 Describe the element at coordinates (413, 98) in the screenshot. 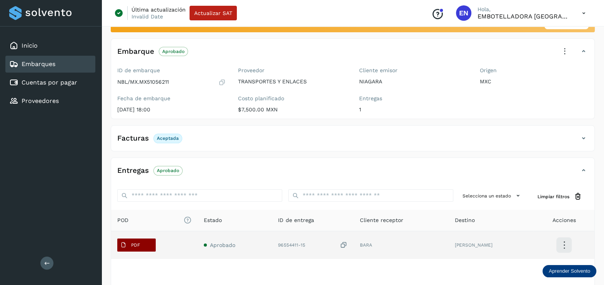

I see `label: Entregas` at that location.